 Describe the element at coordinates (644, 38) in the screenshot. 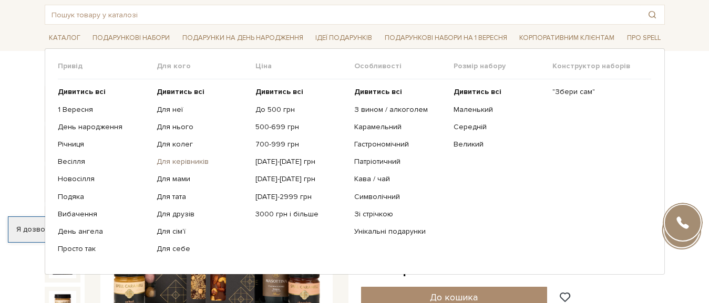

I see `span: Про Spell` at that location.